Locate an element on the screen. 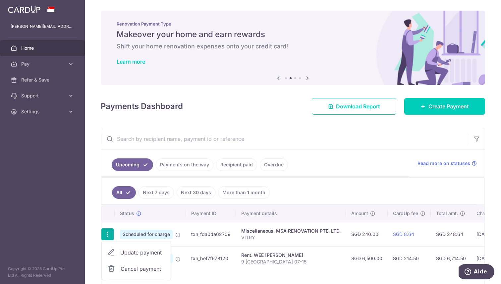 This screenshot has height=284, width=501. td: SGD 214.50 is located at coordinates (409, 258).